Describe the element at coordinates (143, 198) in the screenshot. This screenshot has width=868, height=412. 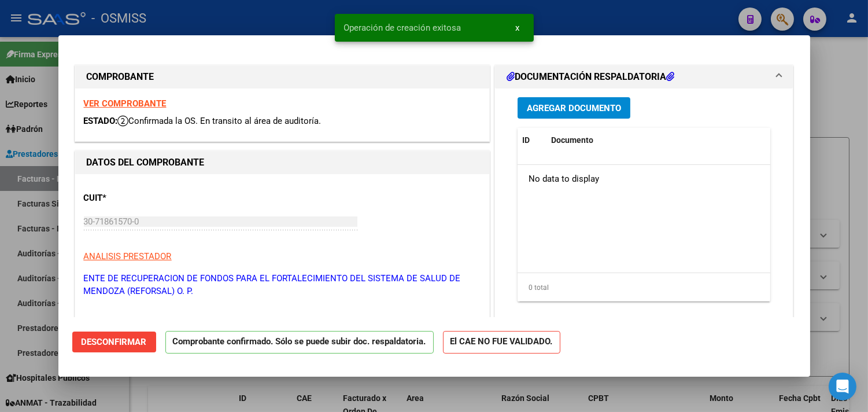
I see `p: CUIT` at that location.